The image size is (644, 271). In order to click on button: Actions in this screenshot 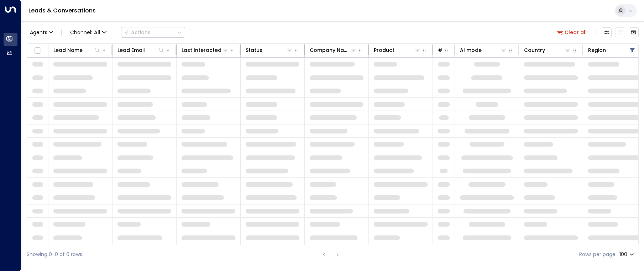, I will do `click(153, 32)`.